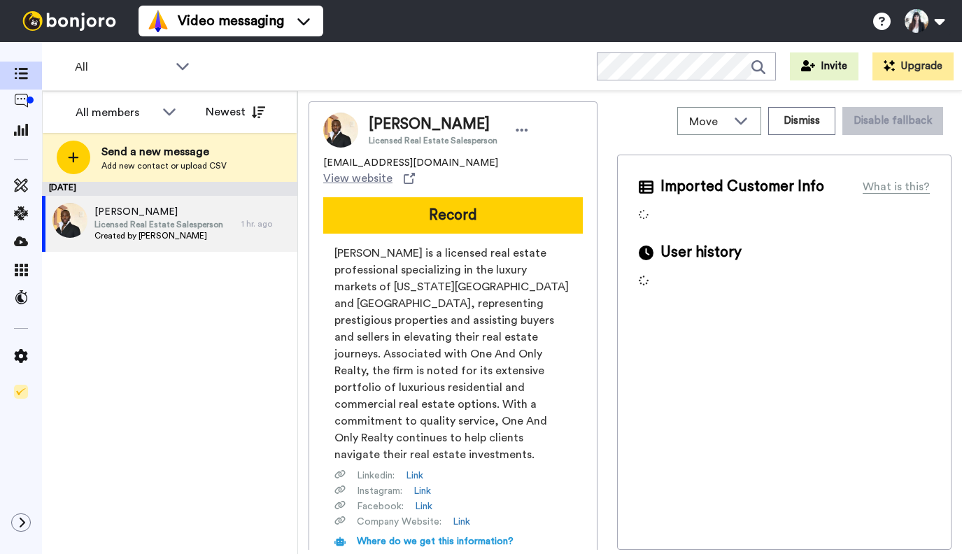 Image resolution: width=962 pixels, height=554 pixels. I want to click on span: Linkedin :, so click(376, 476).